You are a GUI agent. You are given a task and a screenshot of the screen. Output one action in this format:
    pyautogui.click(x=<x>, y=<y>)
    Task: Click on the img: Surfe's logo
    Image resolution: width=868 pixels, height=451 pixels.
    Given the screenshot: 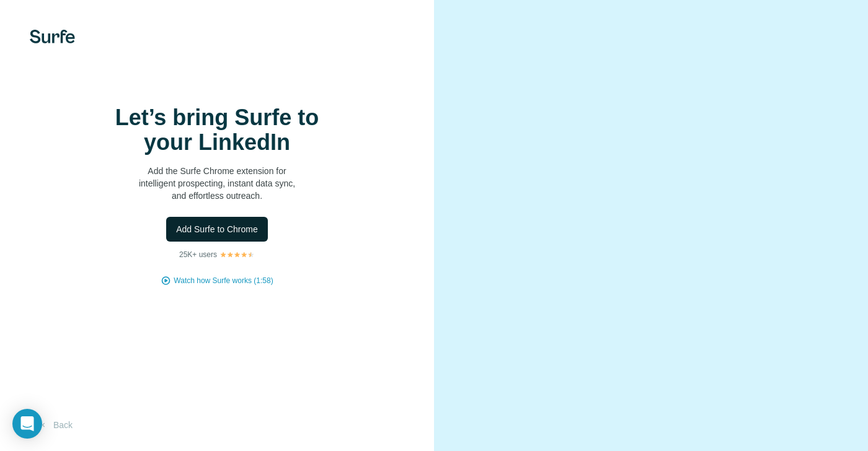 What is the action you would take?
    pyautogui.click(x=52, y=37)
    